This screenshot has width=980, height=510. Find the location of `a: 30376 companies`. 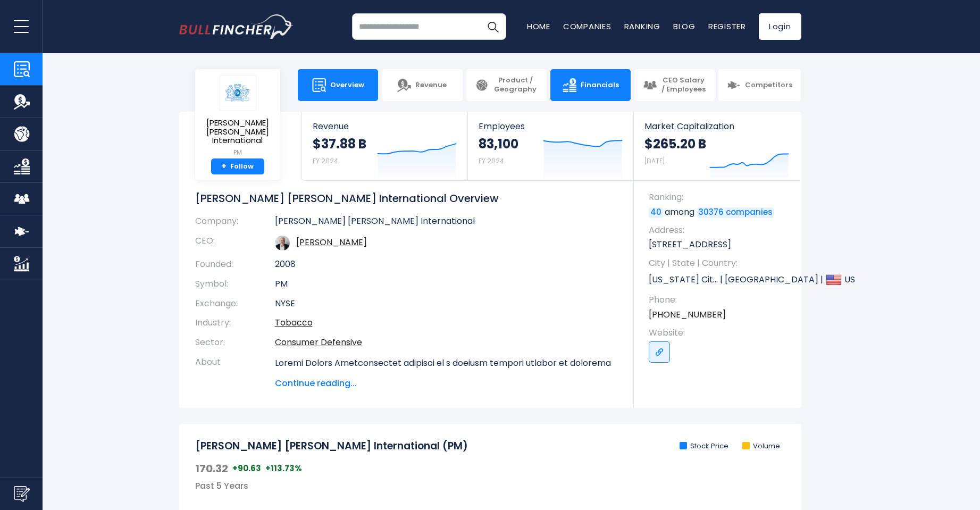

a: 30376 companies is located at coordinates (736, 212).